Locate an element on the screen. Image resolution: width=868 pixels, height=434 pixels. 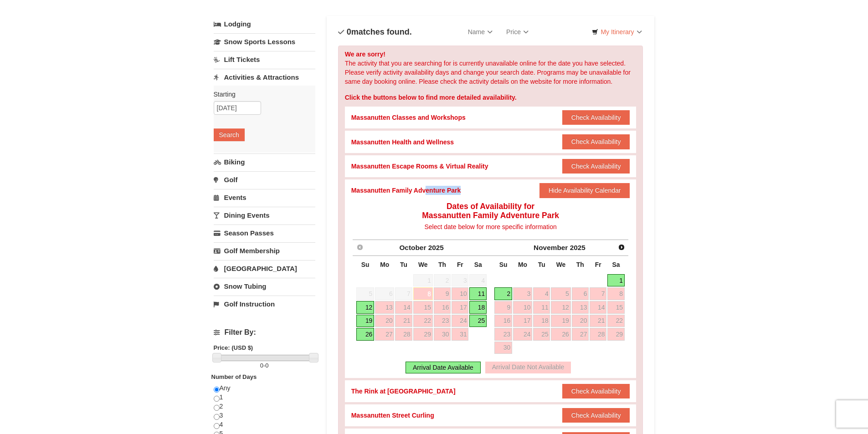
span: Thursday is located at coordinates (442, 265).